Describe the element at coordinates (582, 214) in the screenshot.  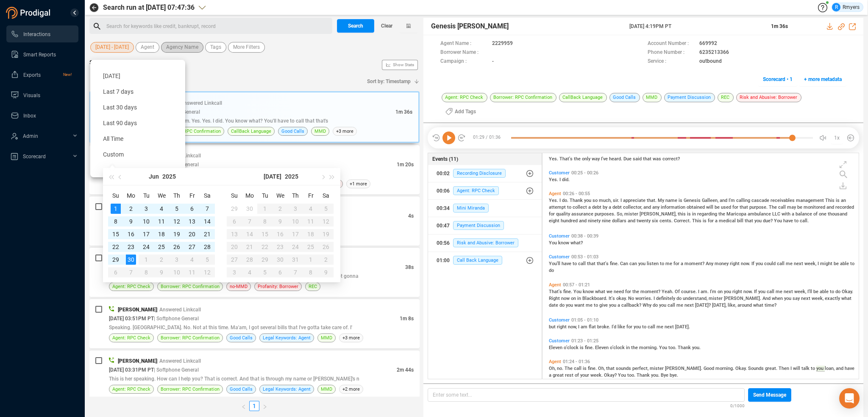
I see `span: assurance` at that location.